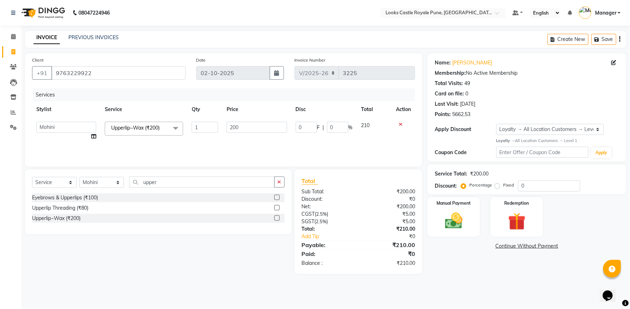 This screenshot has height=309, width=630. What do you see at coordinates (324, 109) in the screenshot?
I see `th: Disc` at bounding box center [324, 109].